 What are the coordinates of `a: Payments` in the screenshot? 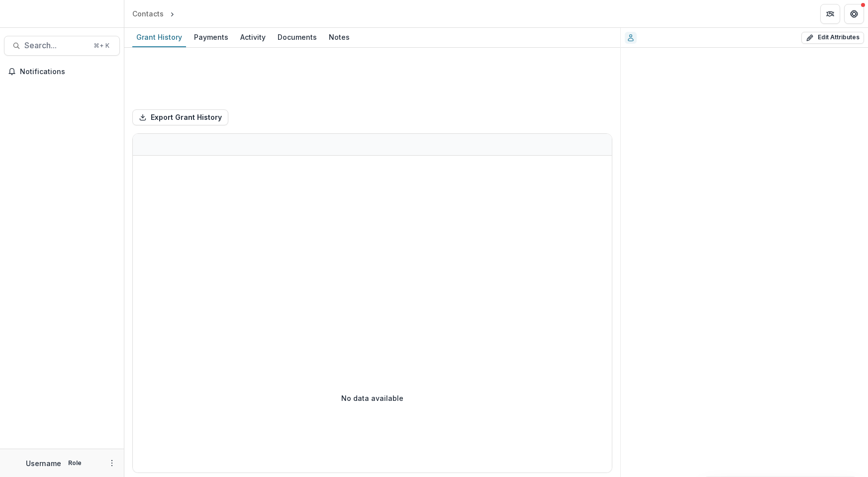 It's located at (211, 37).